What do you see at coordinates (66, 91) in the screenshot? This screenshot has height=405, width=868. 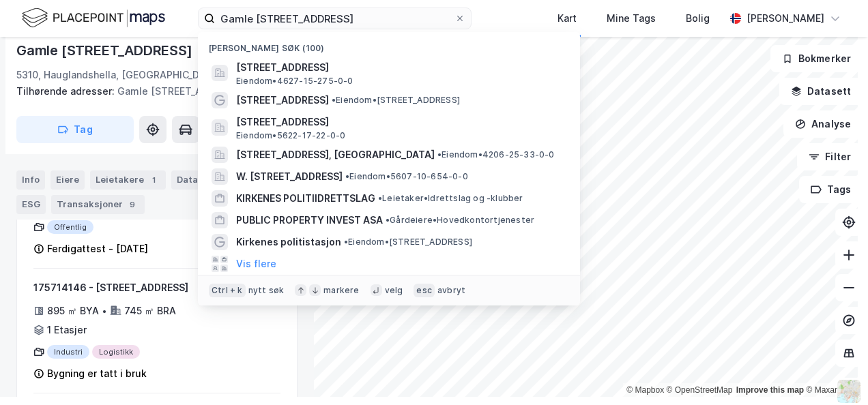 I see `span: Tilhørende adresser:` at bounding box center [66, 91].